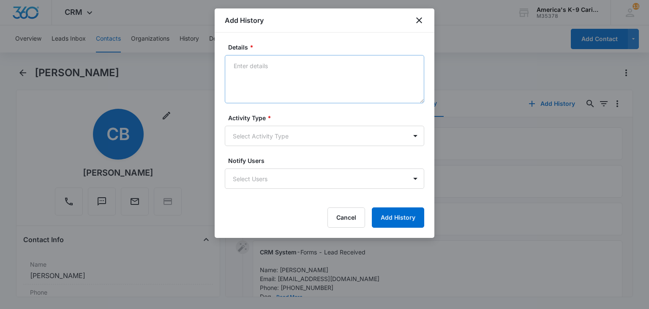 The image size is (649, 309). I want to click on label: Details, so click(328, 47).